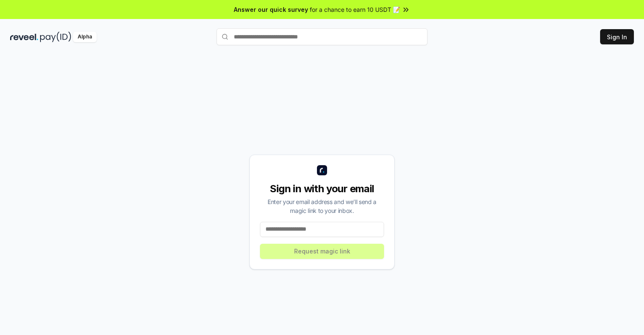  What do you see at coordinates (617, 37) in the screenshot?
I see `button: Sign In` at bounding box center [617, 37].